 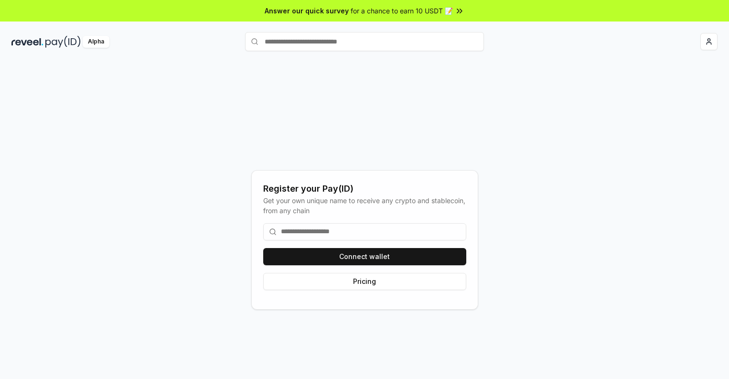 I want to click on div: Get your own unique name to receive any crypto and stablecoin, from any chain, so click(x=365, y=205).